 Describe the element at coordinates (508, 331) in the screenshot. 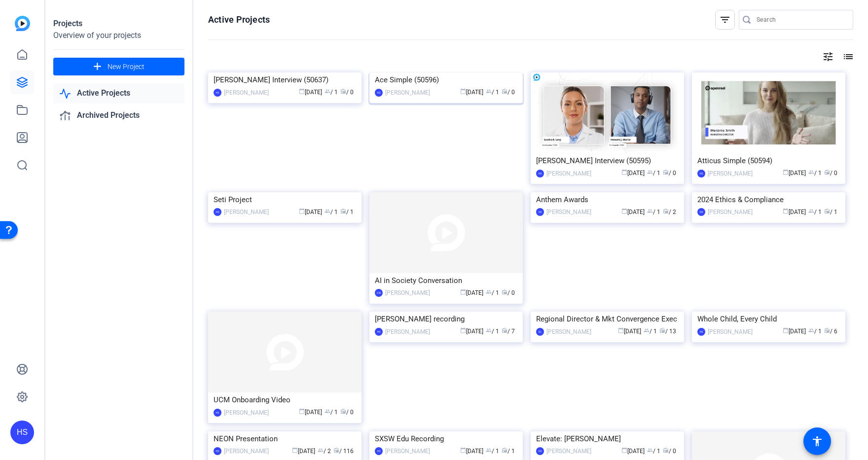

I see `span: / 7` at that location.